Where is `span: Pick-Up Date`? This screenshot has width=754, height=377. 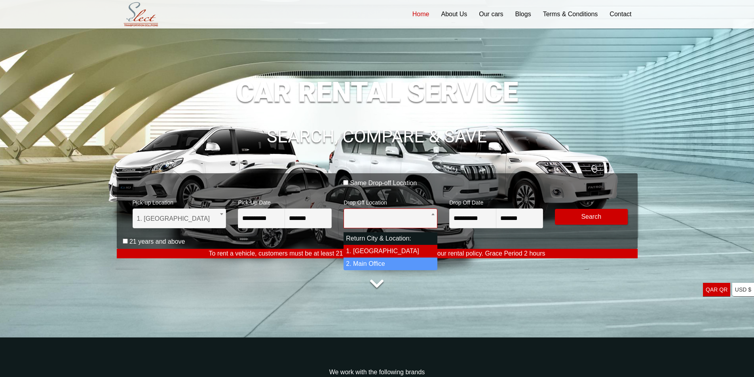 span: Pick-Up Date is located at coordinates (285, 202).